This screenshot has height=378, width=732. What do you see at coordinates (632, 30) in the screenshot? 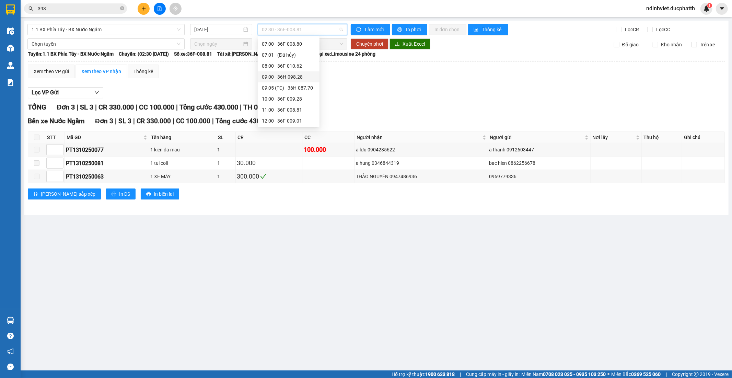
I see `span: Lọc CR` at bounding box center [632, 30].